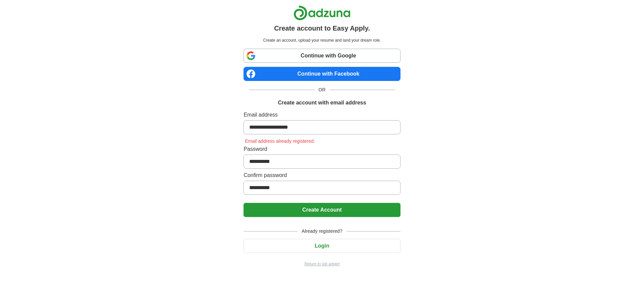 The image size is (644, 306). Describe the element at coordinates (322, 28) in the screenshot. I see `h1: Create account to Easy Apply.` at that location.